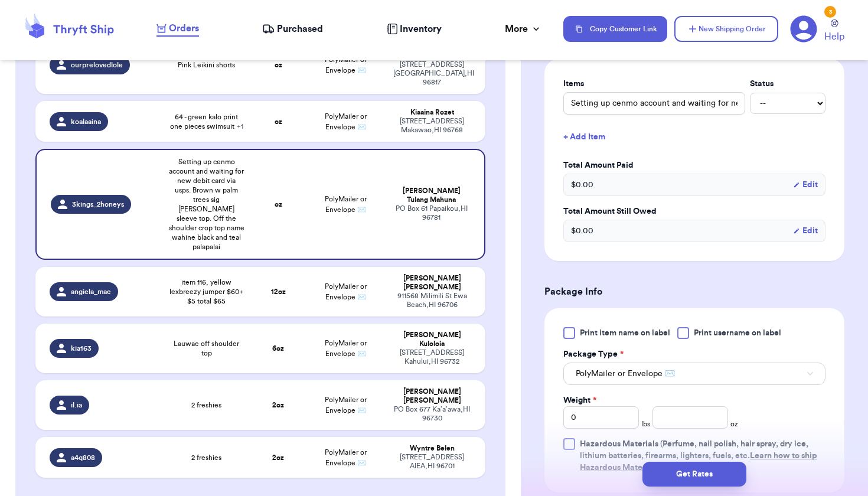  Describe the element at coordinates (207, 204) in the screenshot. I see `span: Setting up cenmo account and waiting for new debit card via usps. Brown w palm trees sig [PERSON_...` at that location.